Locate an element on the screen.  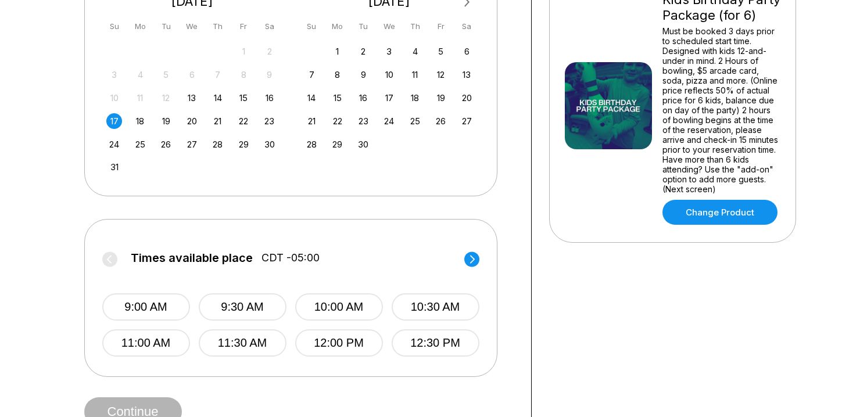
div: Choose Wednesday, August 20th, 2025 is located at coordinates (192, 121).